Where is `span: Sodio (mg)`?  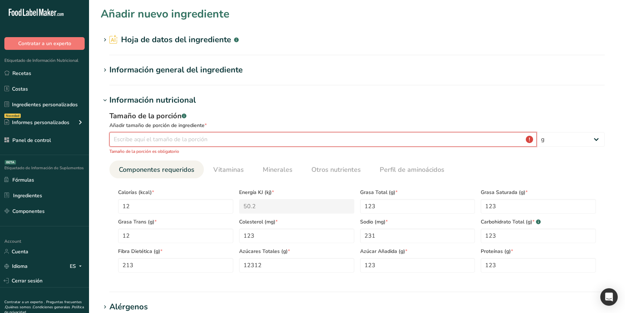
span: Sodio (mg) is located at coordinates (418, 221).